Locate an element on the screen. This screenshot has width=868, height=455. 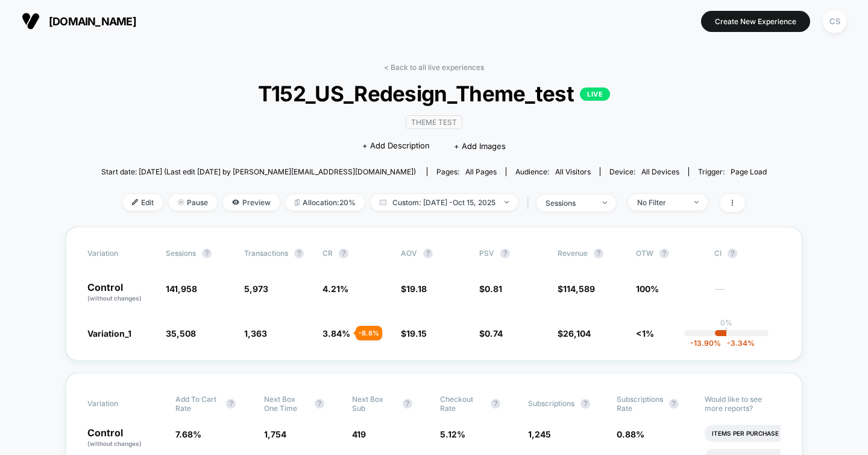
span: 7.68 % is located at coordinates (188, 433).